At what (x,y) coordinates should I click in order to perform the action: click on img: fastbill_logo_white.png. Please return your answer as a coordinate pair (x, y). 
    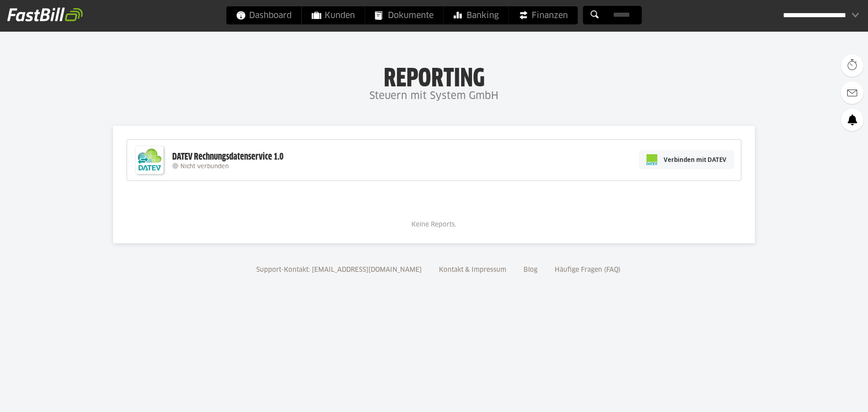
    Looking at the image, I should click on (44, 15).